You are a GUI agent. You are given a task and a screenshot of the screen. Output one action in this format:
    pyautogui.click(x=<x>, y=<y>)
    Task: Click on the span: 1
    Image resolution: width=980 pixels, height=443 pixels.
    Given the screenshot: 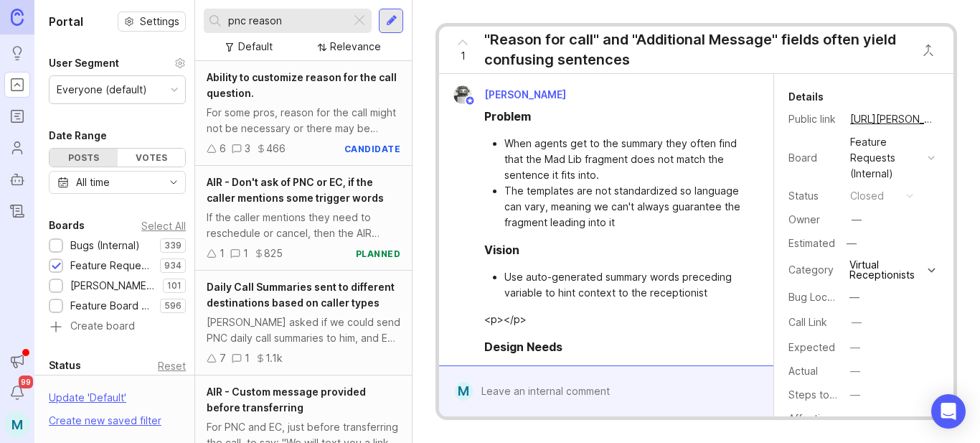 What is the action you would take?
    pyautogui.click(x=463, y=56)
    